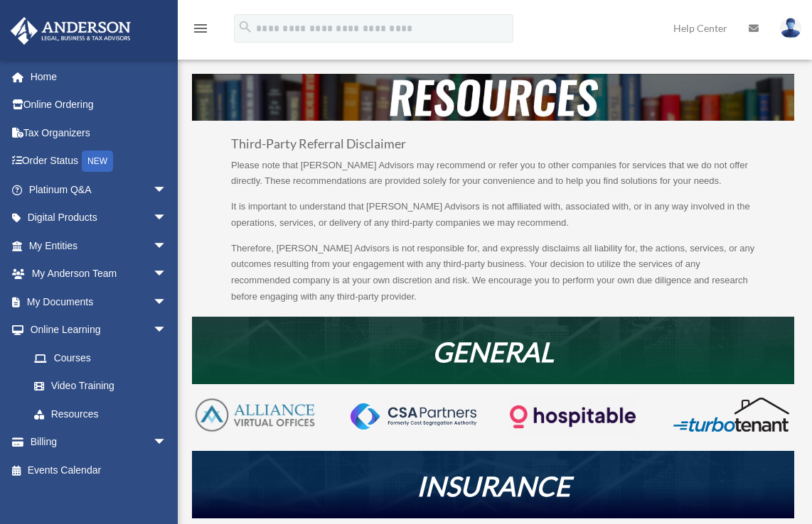 Image resolution: width=812 pixels, height=524 pixels. What do you see at coordinates (99, 133) in the screenshot?
I see `a: Tax Organizers` at bounding box center [99, 133].